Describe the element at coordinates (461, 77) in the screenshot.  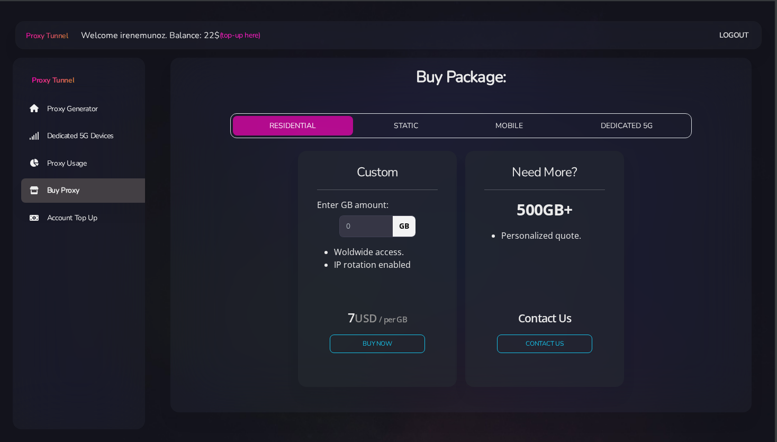
I see `h3: Buy Package:` at that location.